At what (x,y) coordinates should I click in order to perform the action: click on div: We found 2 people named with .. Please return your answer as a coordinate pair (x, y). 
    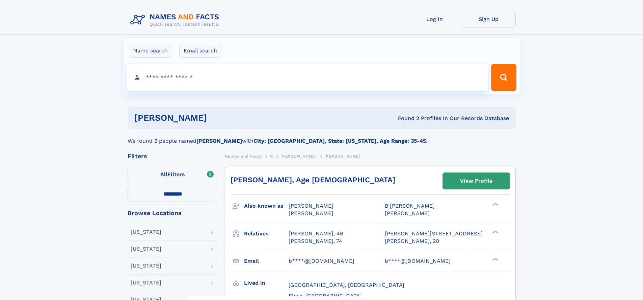
    Looking at the image, I should click on (322, 137).